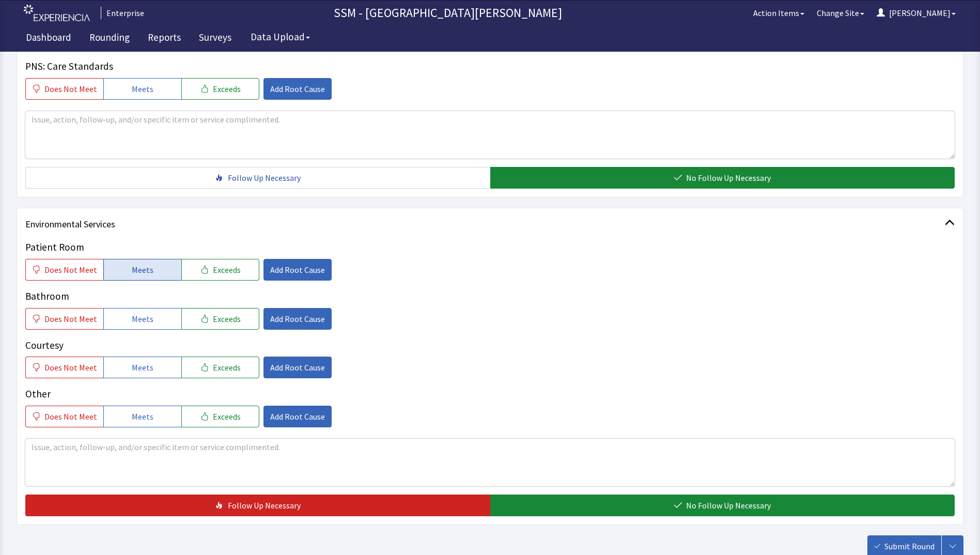 Image resolution: width=980 pixels, height=555 pixels. Describe the element at coordinates (490, 394) in the screenshot. I see `p: Other` at that location.